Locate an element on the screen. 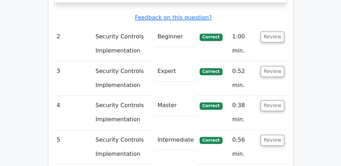 The height and width of the screenshot is (166, 341). td: Master is located at coordinates (175, 105).